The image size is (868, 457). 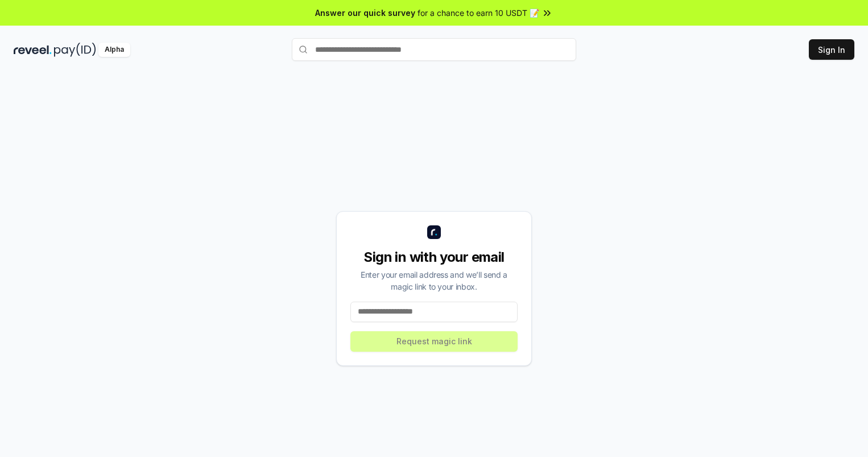 I want to click on div: Enter your email address and we’ll send a magic link to your inbox., so click(x=434, y=280).